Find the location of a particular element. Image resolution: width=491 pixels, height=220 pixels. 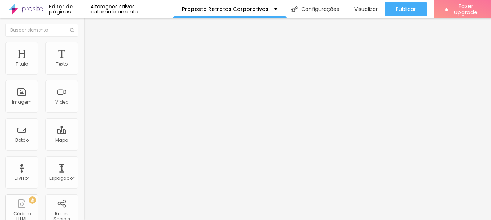

div: Título is located at coordinates (22, 64).